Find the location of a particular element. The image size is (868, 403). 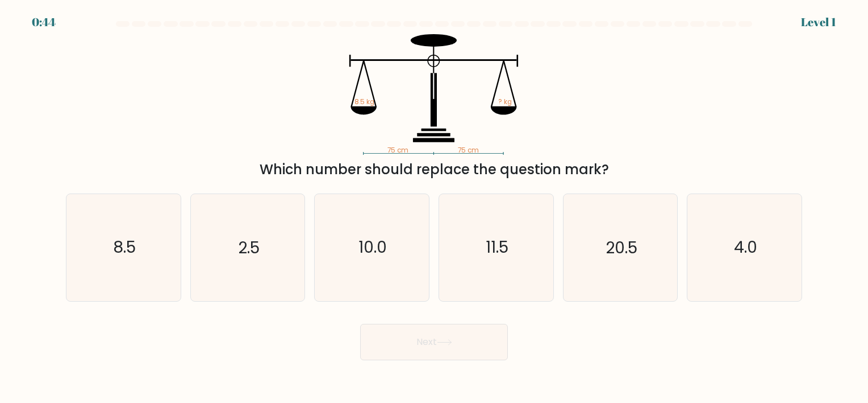

tspan: ? kg is located at coordinates (506, 101).